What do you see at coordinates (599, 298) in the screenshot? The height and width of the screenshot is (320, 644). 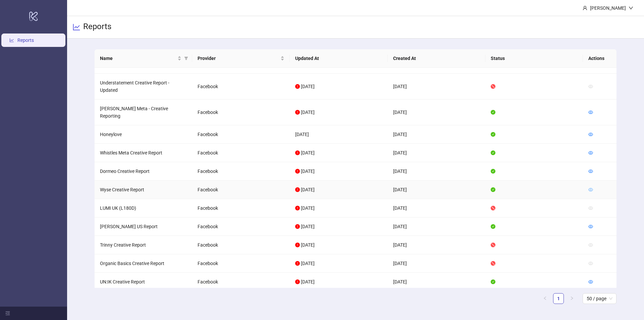 I see `div: Page Size` at bounding box center [599, 298].